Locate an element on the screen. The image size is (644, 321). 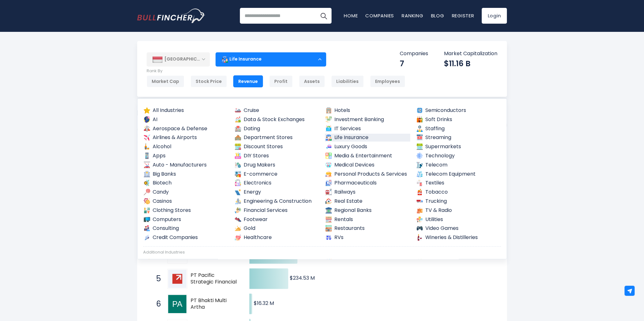
a: Consulting is located at coordinates (186, 228).